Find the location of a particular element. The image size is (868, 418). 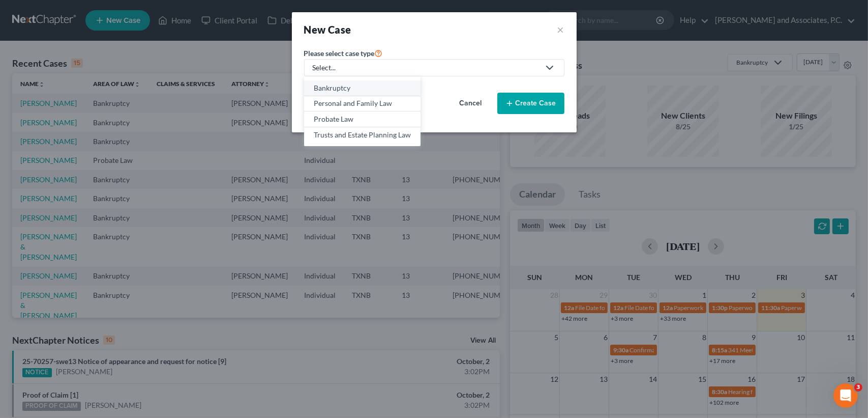

strong: New Case is located at coordinates (328, 30).